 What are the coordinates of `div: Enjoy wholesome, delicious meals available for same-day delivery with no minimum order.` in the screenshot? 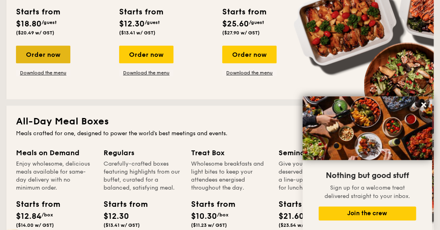 It's located at (55, 176).